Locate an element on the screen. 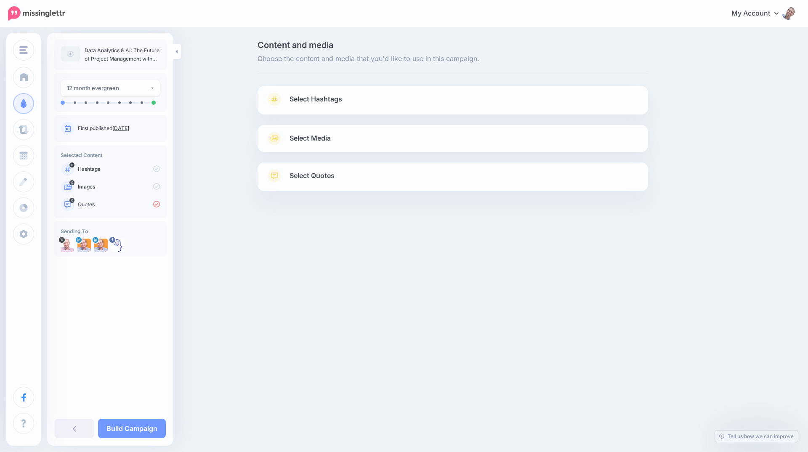 This screenshot has height=452, width=808. span: Select Media is located at coordinates (310, 138).